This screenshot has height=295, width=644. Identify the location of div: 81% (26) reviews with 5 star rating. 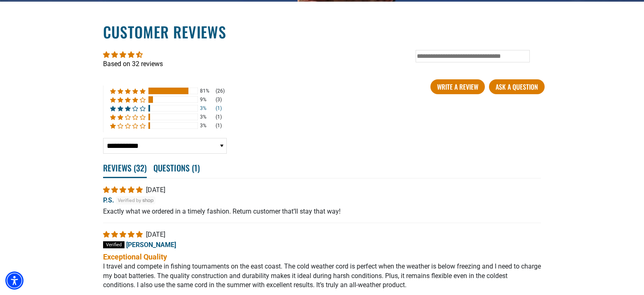
(128, 91).